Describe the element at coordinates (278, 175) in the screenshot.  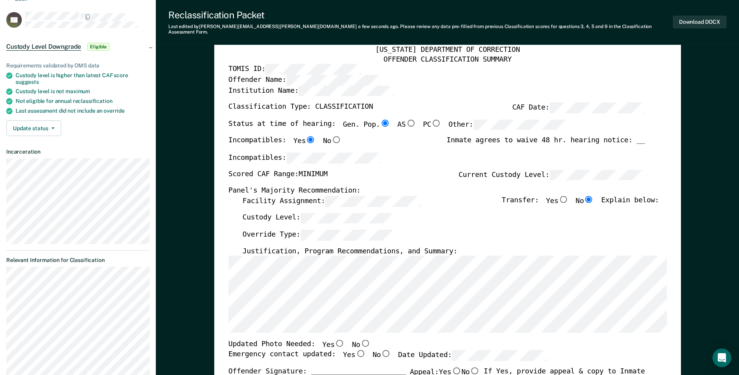
I see `label: Scored CAF Range: MINIMUM` at that location.